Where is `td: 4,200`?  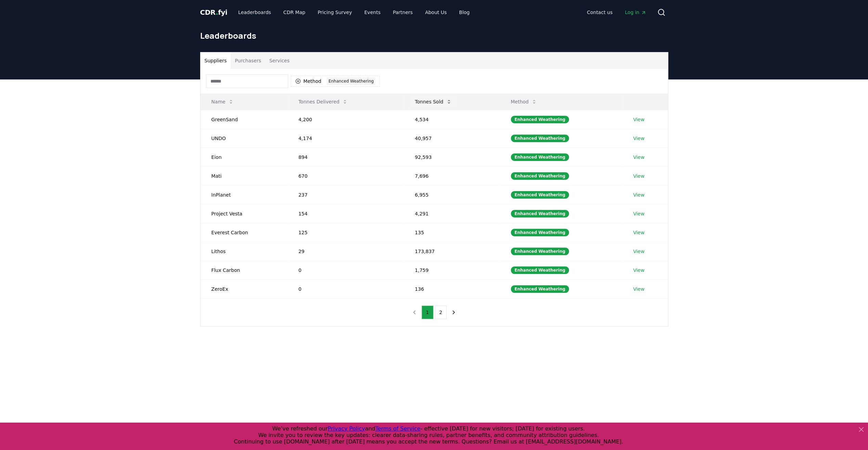 td: 4,200 is located at coordinates (346, 119).